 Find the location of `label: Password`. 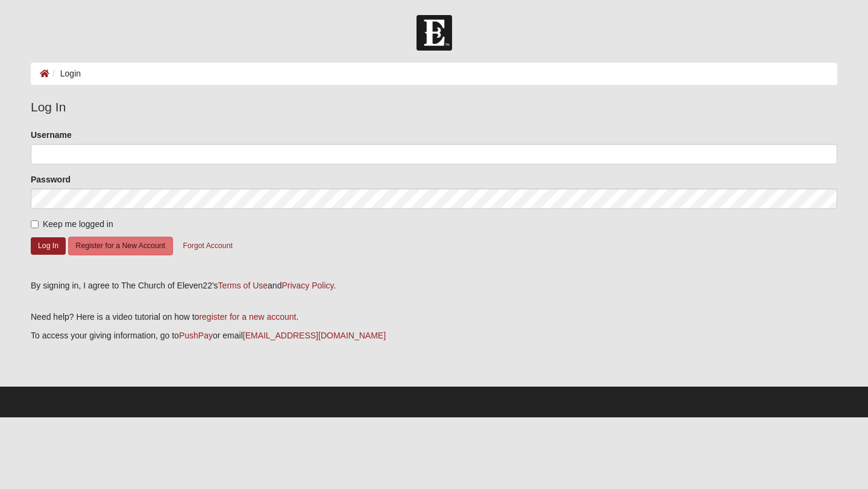

label: Password is located at coordinates (51, 179).